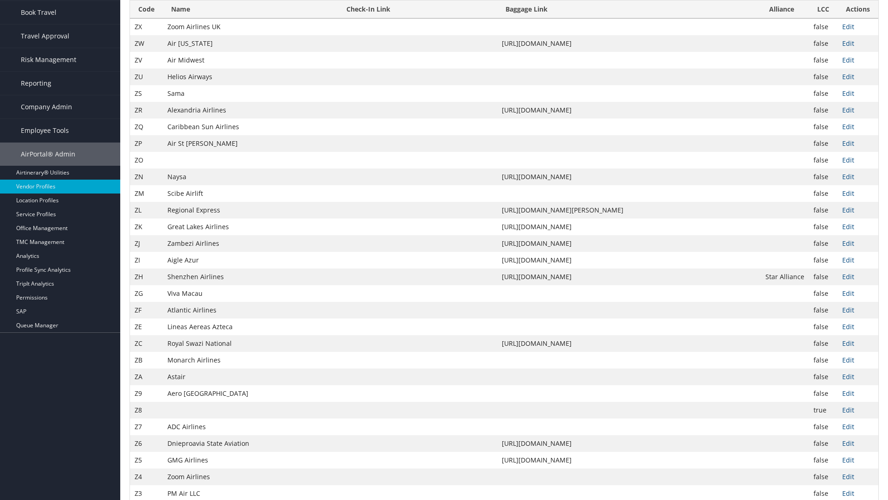 This screenshot has height=500, width=888. Describe the element at coordinates (146, 160) in the screenshot. I see `td: ZO` at that location.